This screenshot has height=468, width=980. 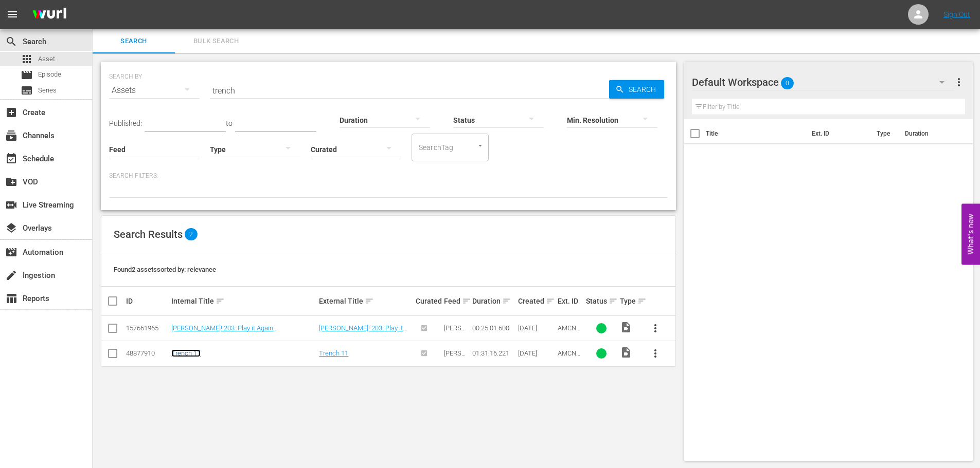 What do you see at coordinates (147, 328) in the screenshot?
I see `div: 157661965` at bounding box center [147, 328].